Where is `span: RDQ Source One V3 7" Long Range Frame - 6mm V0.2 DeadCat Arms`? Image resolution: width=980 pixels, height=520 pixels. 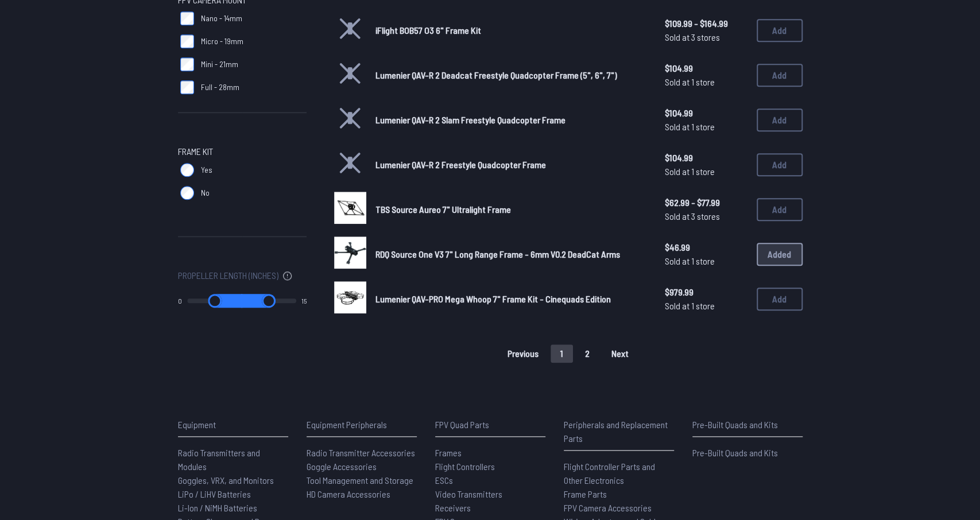
span: RDQ Source One V3 7" Long Range Frame - 6mm V0.2 DeadCat Arms is located at coordinates (498, 254).